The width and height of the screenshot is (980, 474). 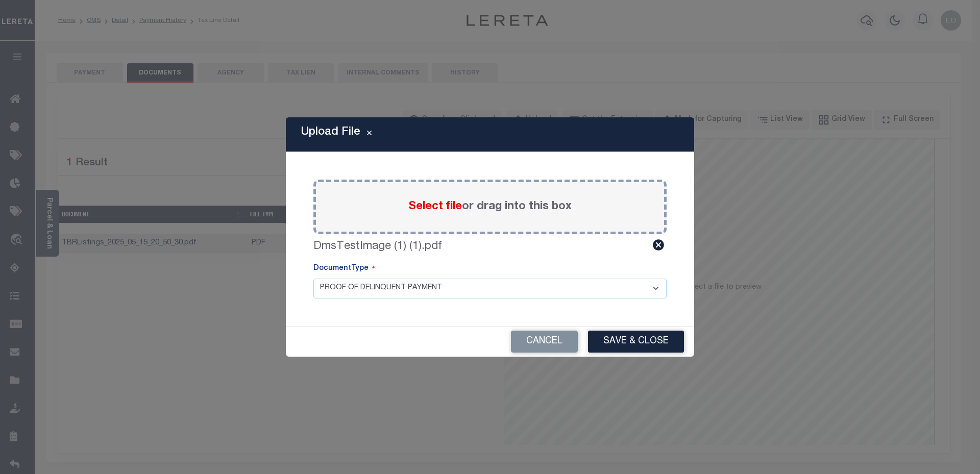 I want to click on button: Save & Close, so click(x=636, y=342).